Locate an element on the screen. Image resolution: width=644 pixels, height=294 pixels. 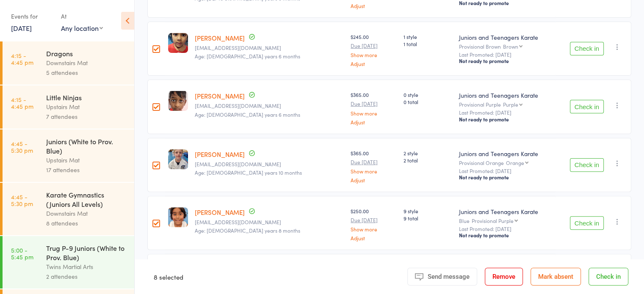
small: craiglodding@gmail.com is located at coordinates (269, 164).